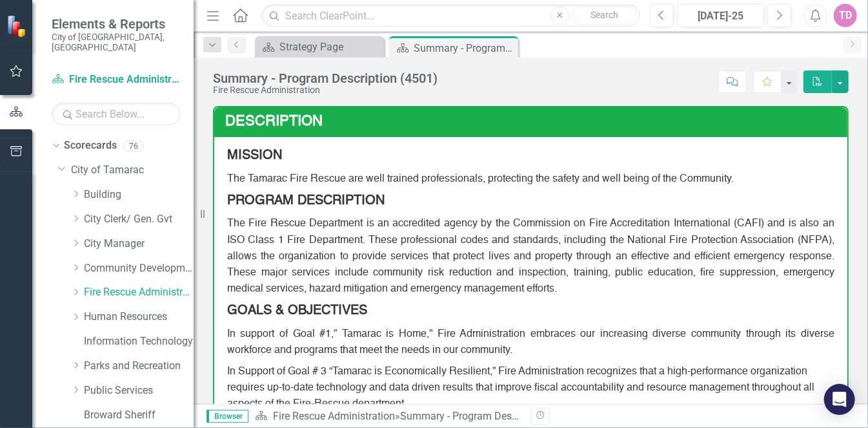 This screenshot has height=428, width=868. Describe the element at coordinates (604, 15) in the screenshot. I see `span: Search` at that location.